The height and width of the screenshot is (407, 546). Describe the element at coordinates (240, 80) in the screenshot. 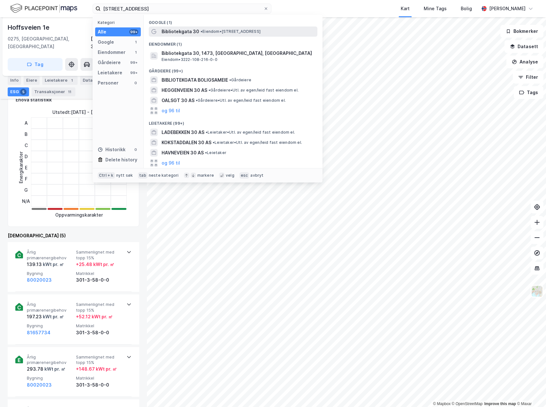

I see `span: Gårdeiere` at that location.